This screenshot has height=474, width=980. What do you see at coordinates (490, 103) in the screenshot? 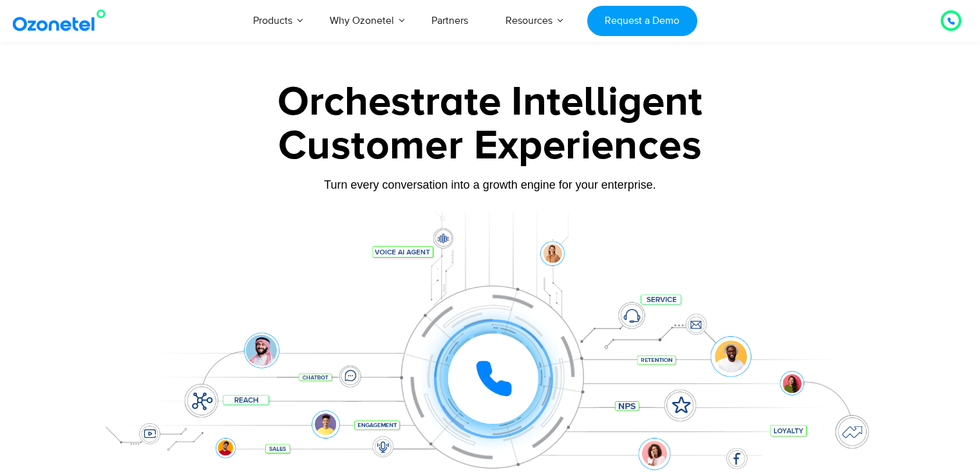
I see `div: Orchestrate Intelligent` at bounding box center [490, 103].